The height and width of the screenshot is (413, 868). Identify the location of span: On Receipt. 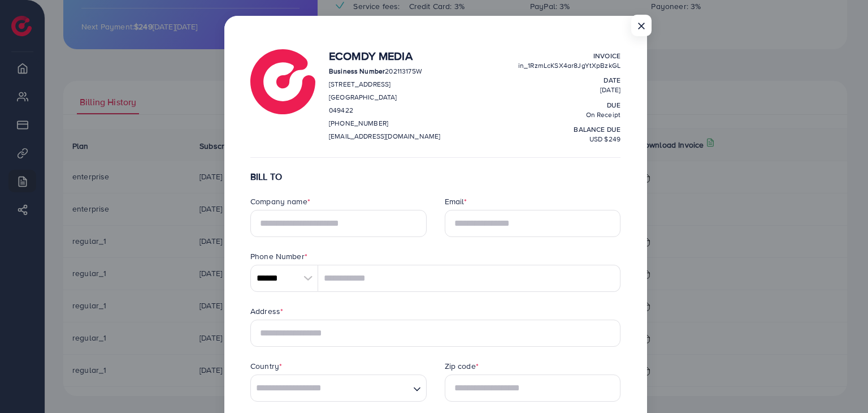
(603, 114).